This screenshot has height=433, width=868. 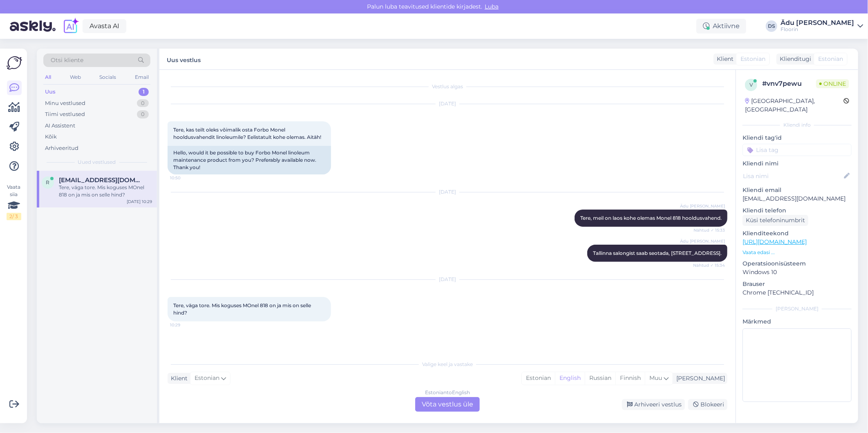 I want to click on p: Kliendi email, so click(x=797, y=190).